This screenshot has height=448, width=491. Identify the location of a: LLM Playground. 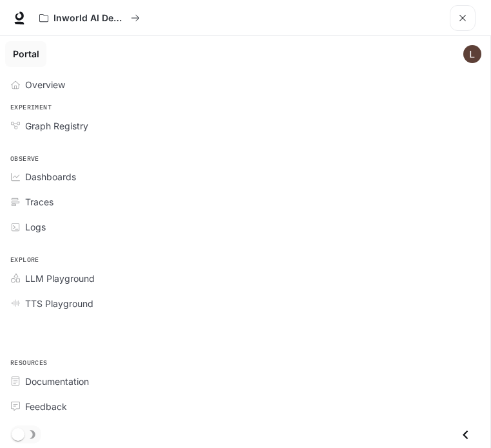
(245, 278).